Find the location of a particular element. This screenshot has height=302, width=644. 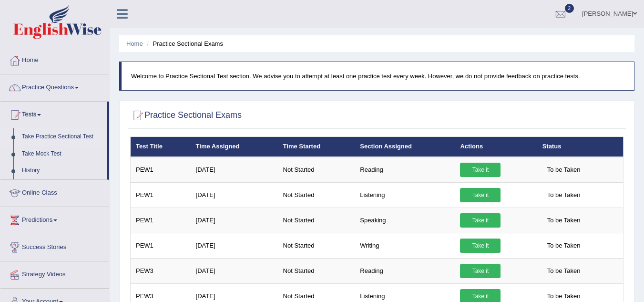

h2: Practice Sectional Exams is located at coordinates (186, 116).